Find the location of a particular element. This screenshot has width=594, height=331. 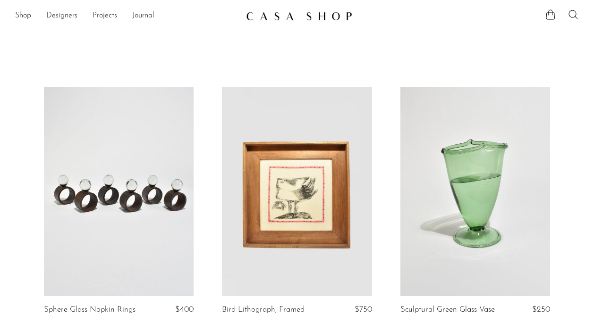

a: Journal is located at coordinates (143, 16).